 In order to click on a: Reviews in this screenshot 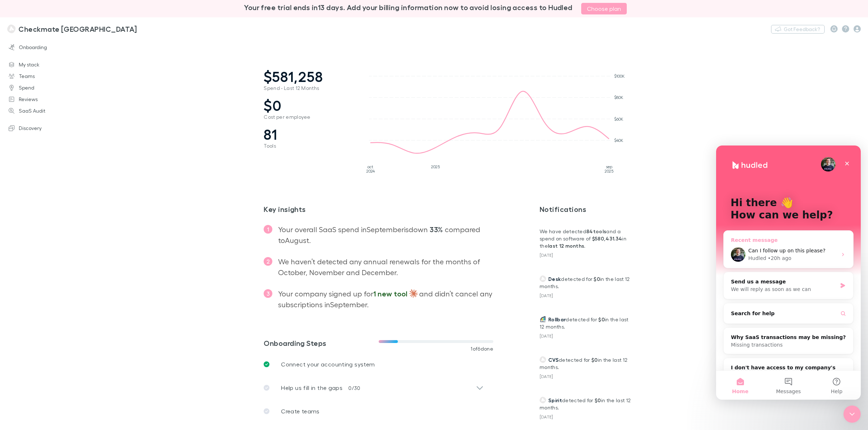, I will do `click(52, 100)`.